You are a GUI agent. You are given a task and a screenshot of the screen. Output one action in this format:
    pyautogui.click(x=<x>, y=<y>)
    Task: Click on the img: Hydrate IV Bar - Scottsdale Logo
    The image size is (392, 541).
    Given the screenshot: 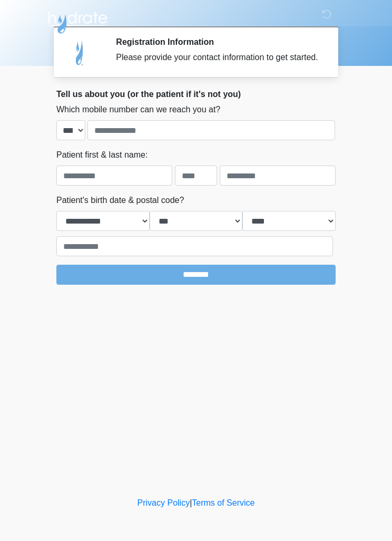 What is the action you would take?
    pyautogui.click(x=77, y=21)
    